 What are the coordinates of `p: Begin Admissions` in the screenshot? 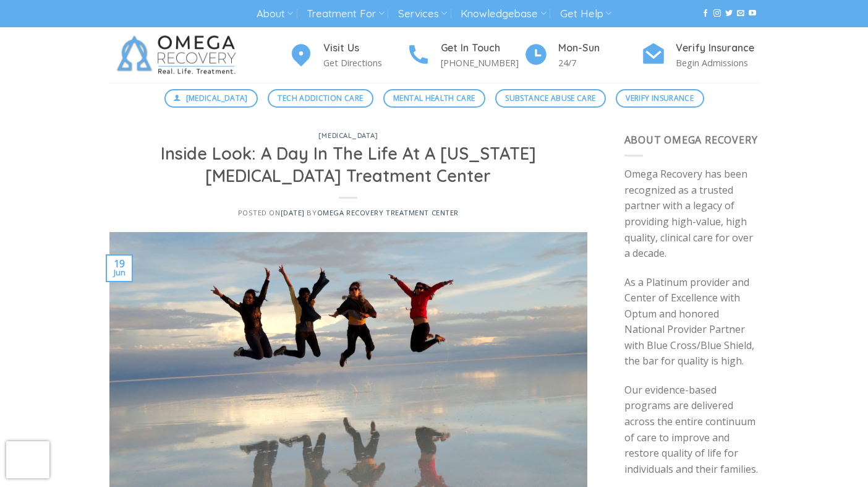 It's located at (717, 63).